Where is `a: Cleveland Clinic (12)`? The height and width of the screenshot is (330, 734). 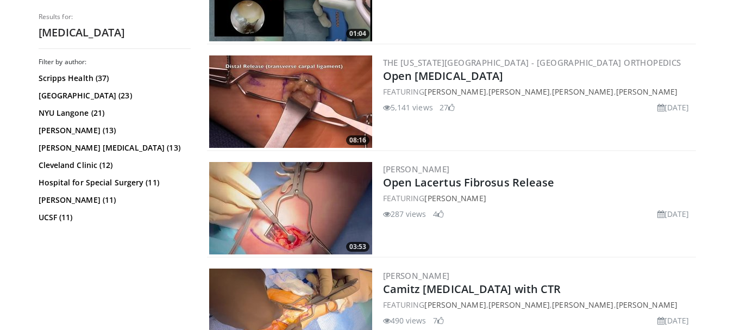 a: Cleveland Clinic (12) is located at coordinates (113, 165).